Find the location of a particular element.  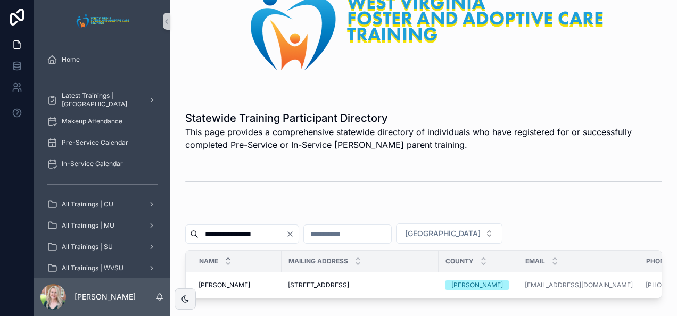

span: All Trainings | CU is located at coordinates (87, 204).